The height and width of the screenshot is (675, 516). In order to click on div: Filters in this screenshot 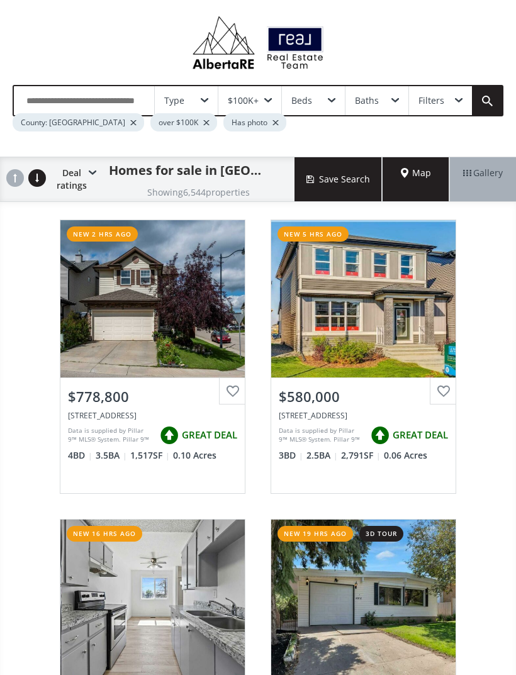, I will do `click(431, 101)`.